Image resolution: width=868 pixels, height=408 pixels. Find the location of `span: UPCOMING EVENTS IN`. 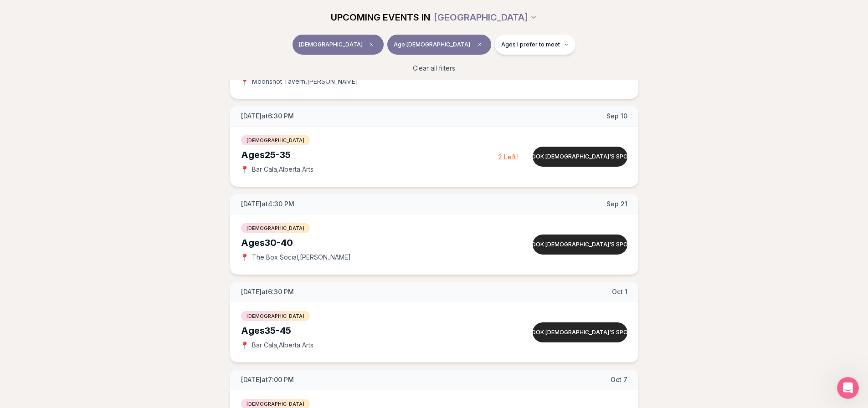

span: UPCOMING EVENTS IN is located at coordinates (380, 17).